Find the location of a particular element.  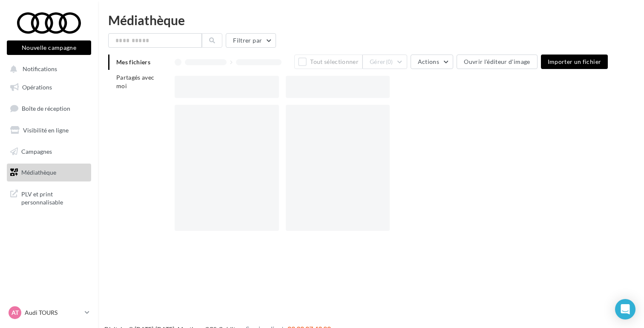

button: Gérer(0) is located at coordinates (384, 62).